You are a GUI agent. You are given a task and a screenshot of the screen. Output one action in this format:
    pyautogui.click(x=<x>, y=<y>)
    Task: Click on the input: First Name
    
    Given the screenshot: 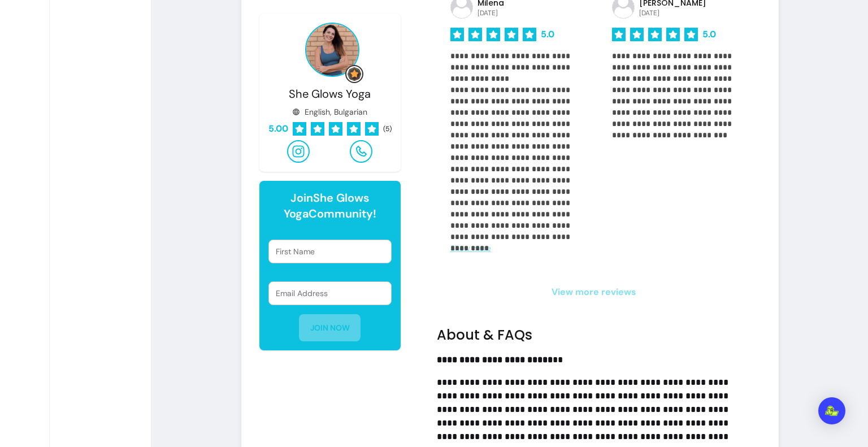 What is the action you would take?
    pyautogui.click(x=330, y=252)
    